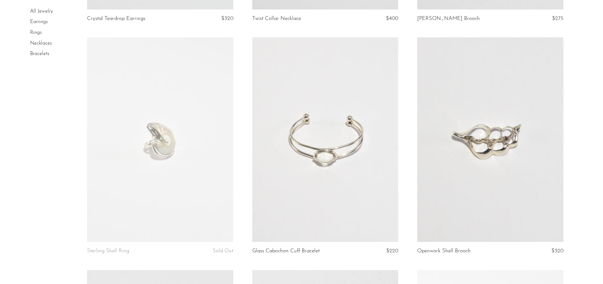  What do you see at coordinates (392, 18) in the screenshot?
I see `span: $400` at bounding box center [392, 18].